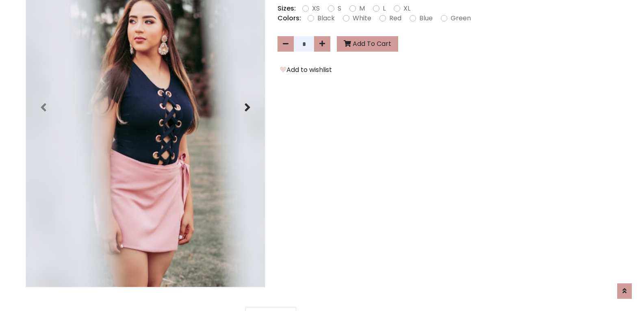  What do you see at coordinates (286, 9) in the screenshot?
I see `p: Sizes:` at bounding box center [286, 9].